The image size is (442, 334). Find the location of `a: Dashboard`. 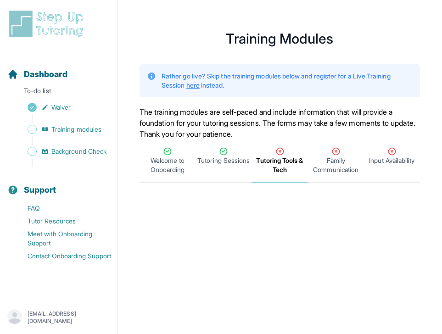

a: Dashboard is located at coordinates (37, 74).